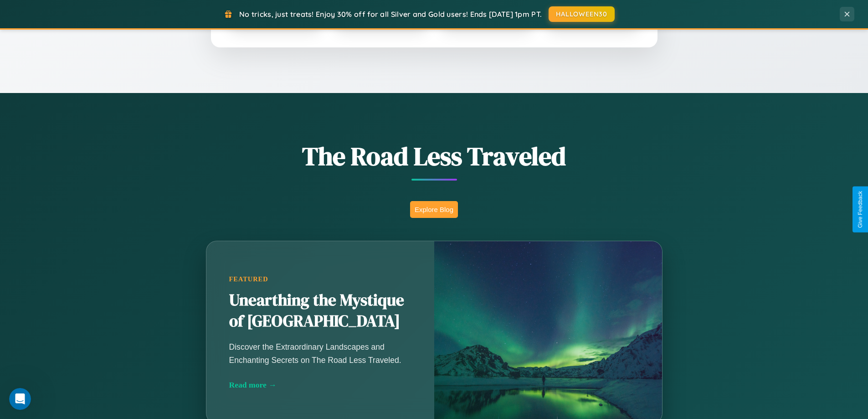 The height and width of the screenshot is (419, 868). What do you see at coordinates (434, 209) in the screenshot?
I see `button: Explore Blog` at bounding box center [434, 209].